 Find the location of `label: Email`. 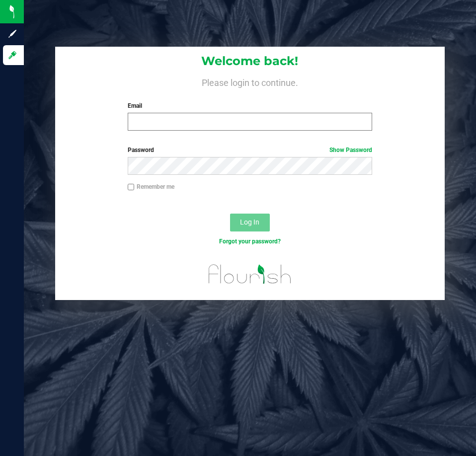

label: Email is located at coordinates (250, 106).